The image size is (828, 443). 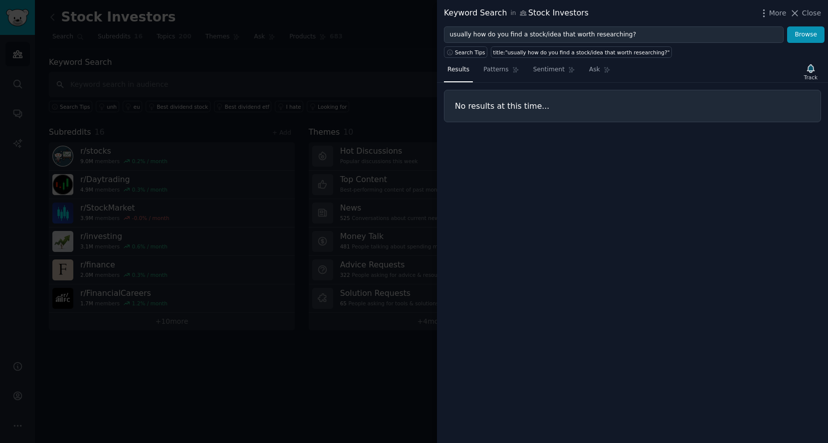 I want to click on a: Ask, so click(x=600, y=72).